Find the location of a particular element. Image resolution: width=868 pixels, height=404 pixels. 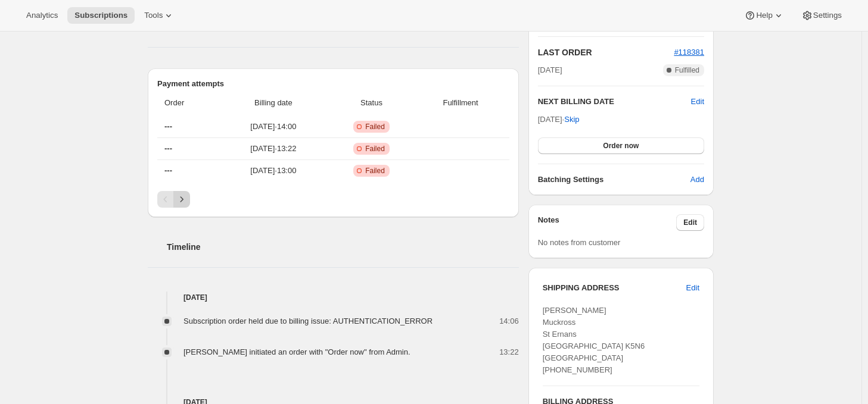

button: Order now is located at coordinates (621, 146).